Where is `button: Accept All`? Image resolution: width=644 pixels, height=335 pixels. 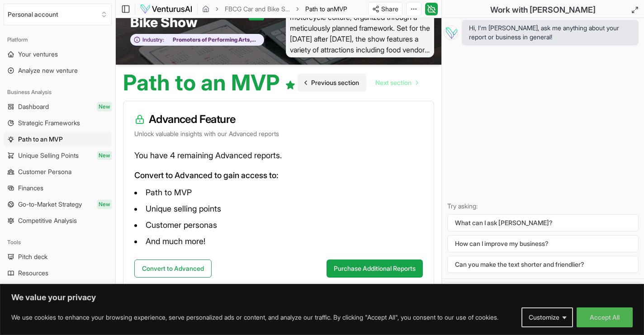 button: Accept All is located at coordinates (604, 317).